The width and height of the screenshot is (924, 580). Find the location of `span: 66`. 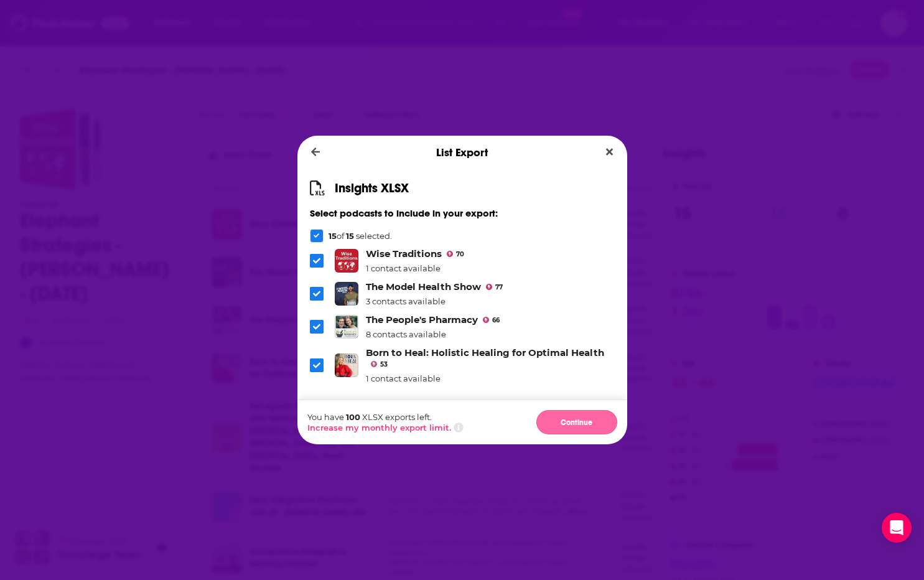

span: 66 is located at coordinates (496, 320).